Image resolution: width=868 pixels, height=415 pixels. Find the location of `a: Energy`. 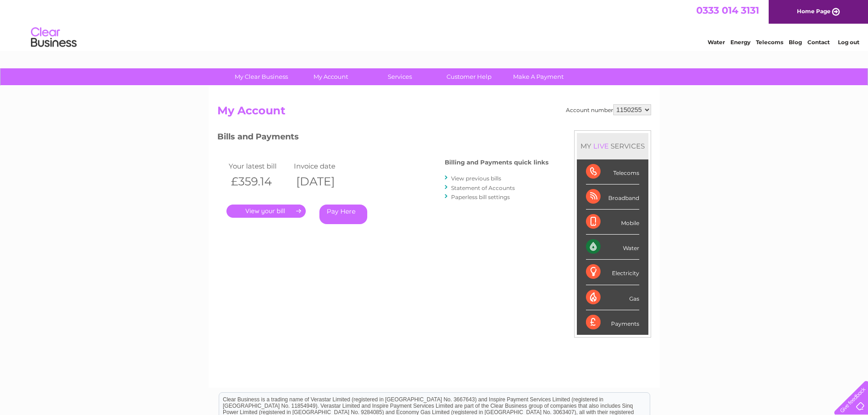

a: Energy is located at coordinates (740, 42).